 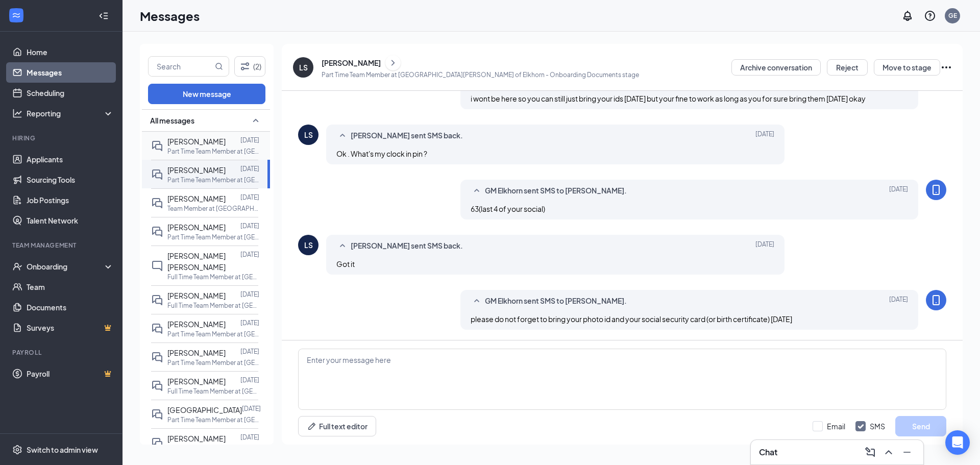 What do you see at coordinates (908, 452) in the screenshot?
I see `button: Minimize` at bounding box center [908, 452].